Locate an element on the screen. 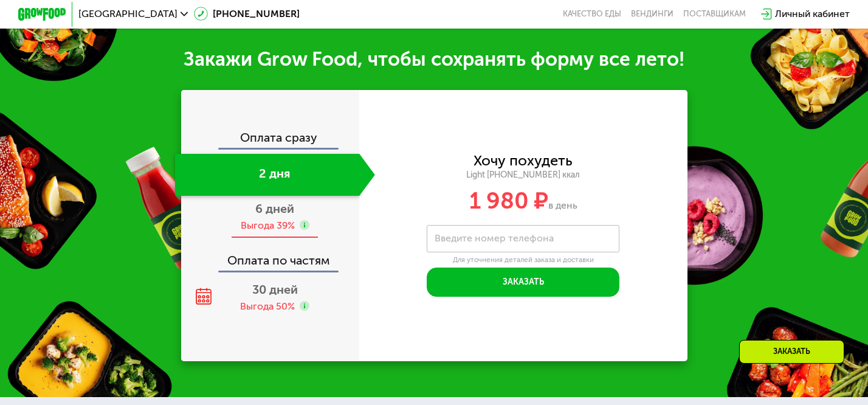 The width and height of the screenshot is (868, 405). a: Качество еды is located at coordinates (592, 14).